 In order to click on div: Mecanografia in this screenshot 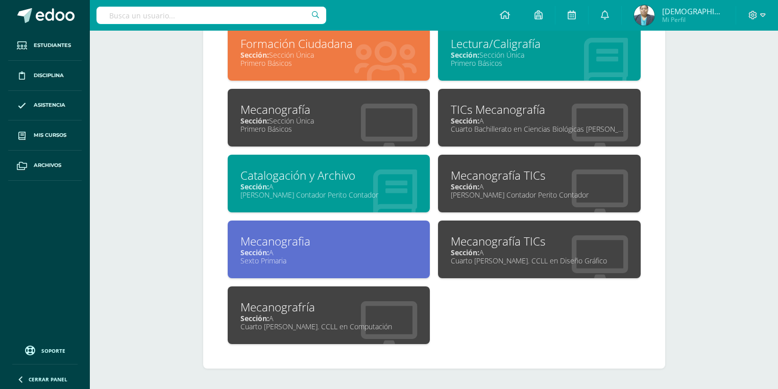, I will do `click(329, 241)`.